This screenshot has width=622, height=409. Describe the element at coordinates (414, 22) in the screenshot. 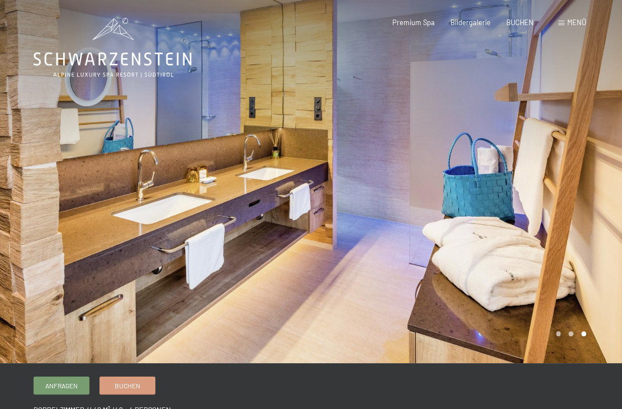

I see `a: Premium Spa` at that location.